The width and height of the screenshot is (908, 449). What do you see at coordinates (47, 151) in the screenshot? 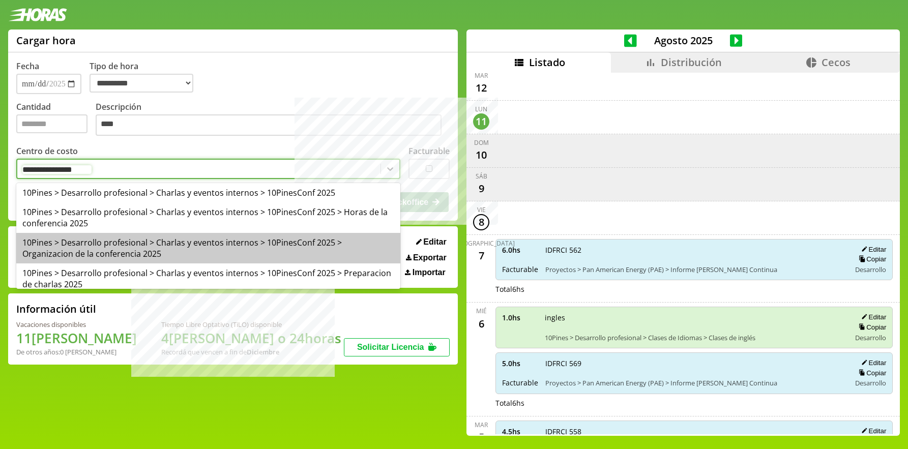
I see `label: Centro de costo` at bounding box center [47, 151].